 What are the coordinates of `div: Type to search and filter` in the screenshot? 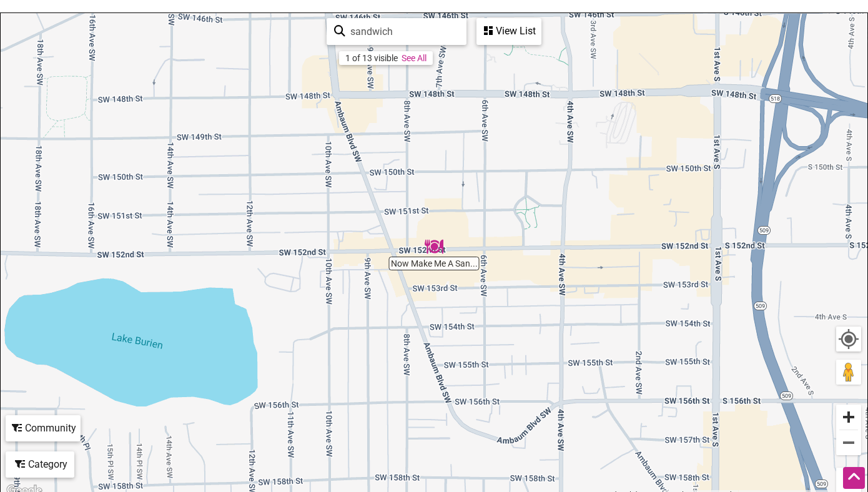 It's located at (397, 31).